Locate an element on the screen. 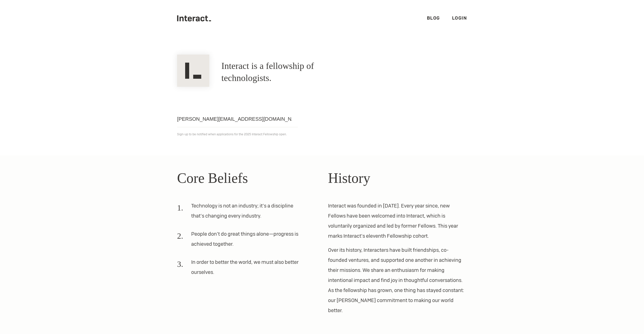 The width and height of the screenshot is (644, 334). a: Blog is located at coordinates (434, 18).